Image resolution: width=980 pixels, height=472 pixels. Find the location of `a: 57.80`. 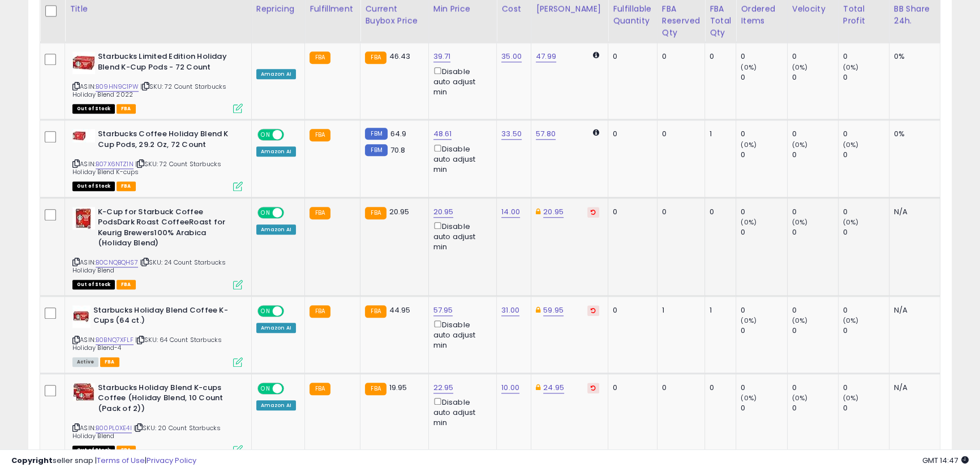

a: 57.80 is located at coordinates (546, 134).